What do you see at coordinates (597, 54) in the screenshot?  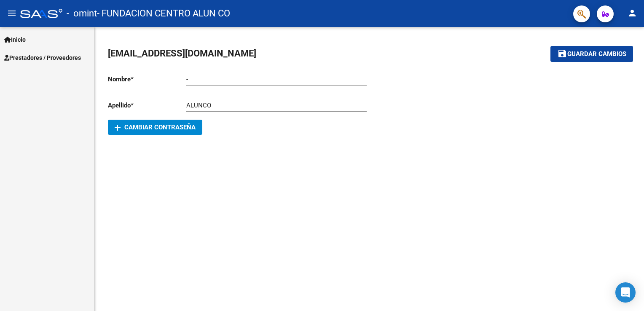 I see `span: Guardar cambios` at bounding box center [597, 54].